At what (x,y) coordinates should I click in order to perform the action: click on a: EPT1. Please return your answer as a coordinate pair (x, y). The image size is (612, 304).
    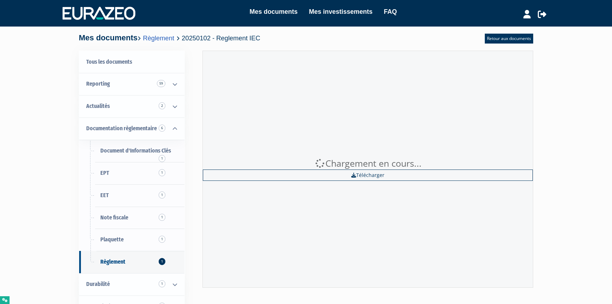
    Looking at the image, I should click on (132, 173).